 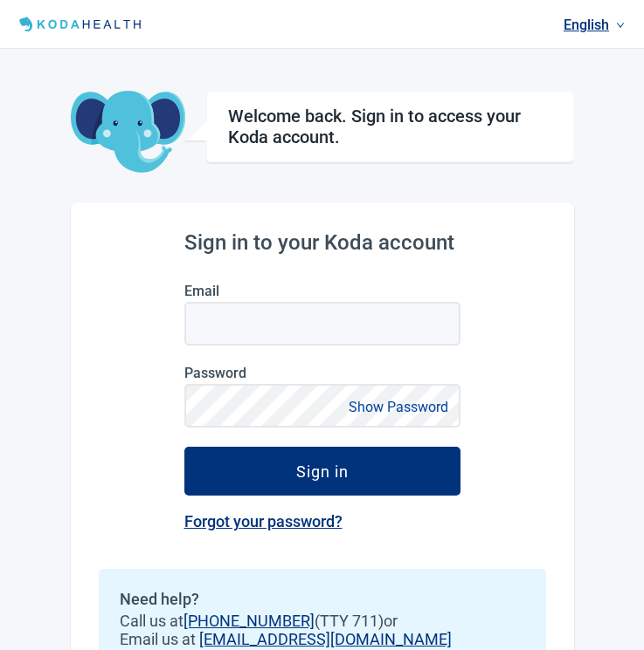 I want to click on a: Forgot your password?, so click(x=263, y=521).